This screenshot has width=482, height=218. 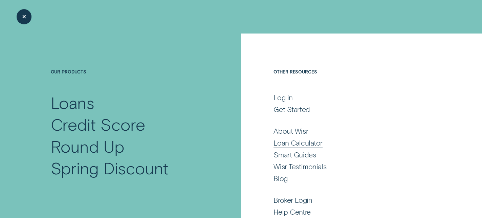 I want to click on div: Broker Login, so click(x=293, y=200).